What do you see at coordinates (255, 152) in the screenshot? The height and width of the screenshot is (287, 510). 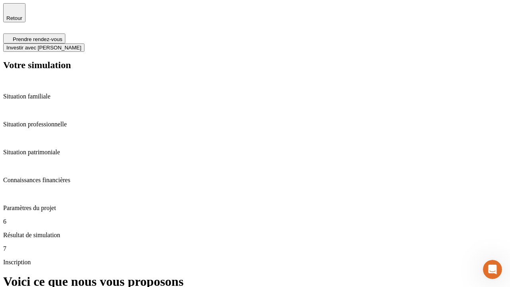 I see `p: Situation patrimoniale` at bounding box center [255, 152].